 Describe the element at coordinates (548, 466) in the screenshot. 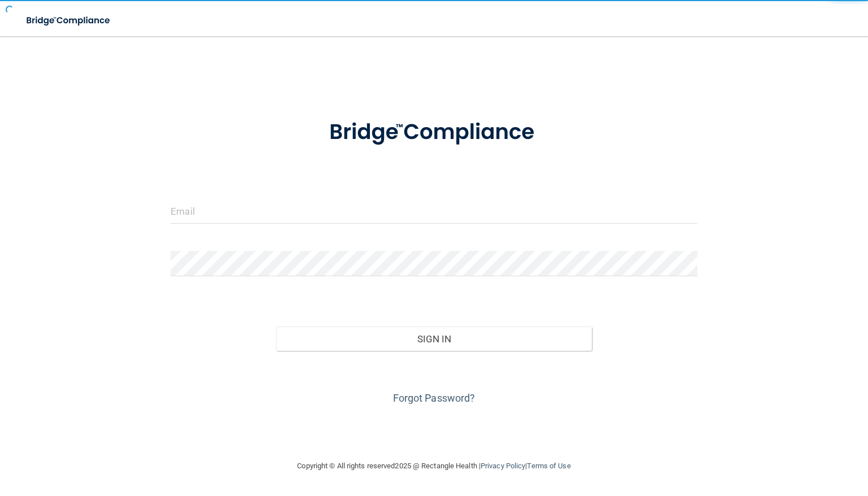

I see `a: Terms of Use` at that location.